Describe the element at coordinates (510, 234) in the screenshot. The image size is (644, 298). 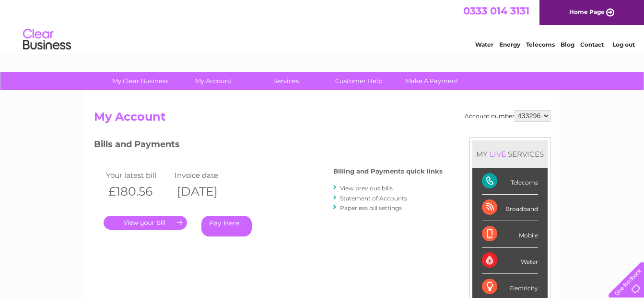
I see `div: Mobile` at that location.